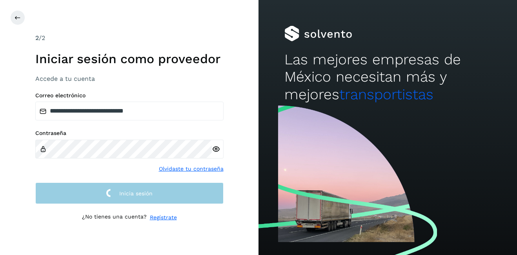  What do you see at coordinates (129, 38) in the screenshot?
I see `div: /2` at bounding box center [129, 38].